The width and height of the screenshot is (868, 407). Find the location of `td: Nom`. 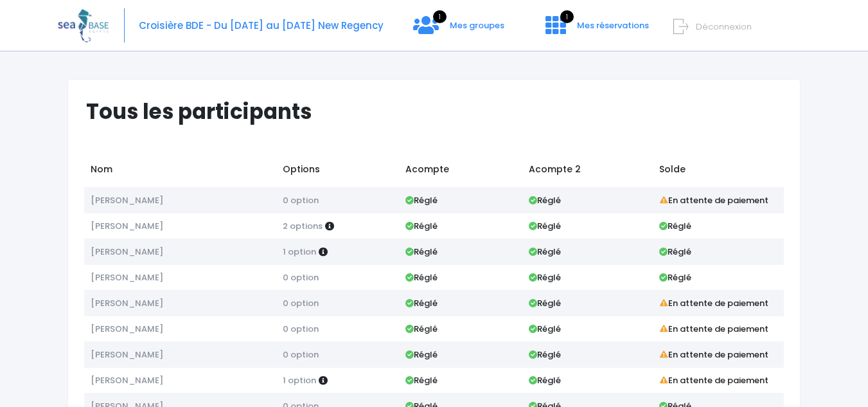

td: Nom is located at coordinates (180, 171).